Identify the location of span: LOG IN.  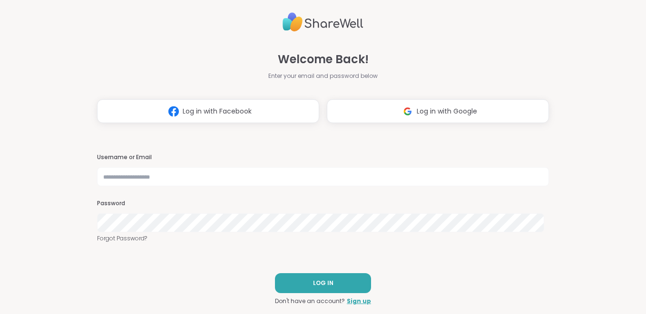
(323, 283).